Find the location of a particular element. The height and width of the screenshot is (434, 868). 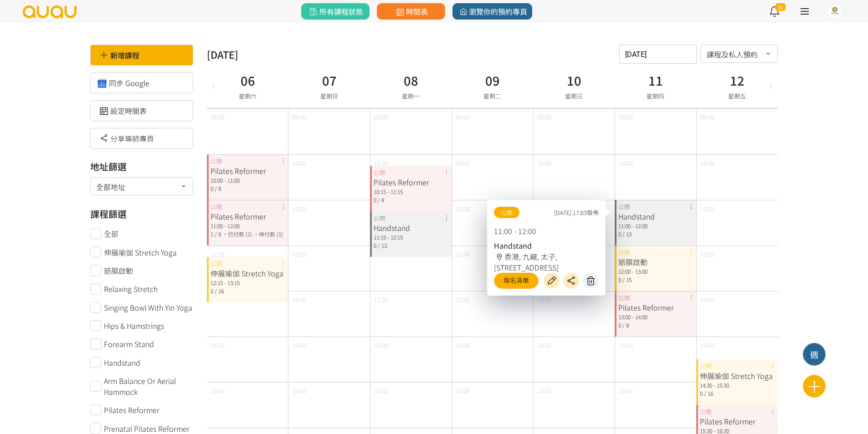

span: / 13 is located at coordinates (627, 234).